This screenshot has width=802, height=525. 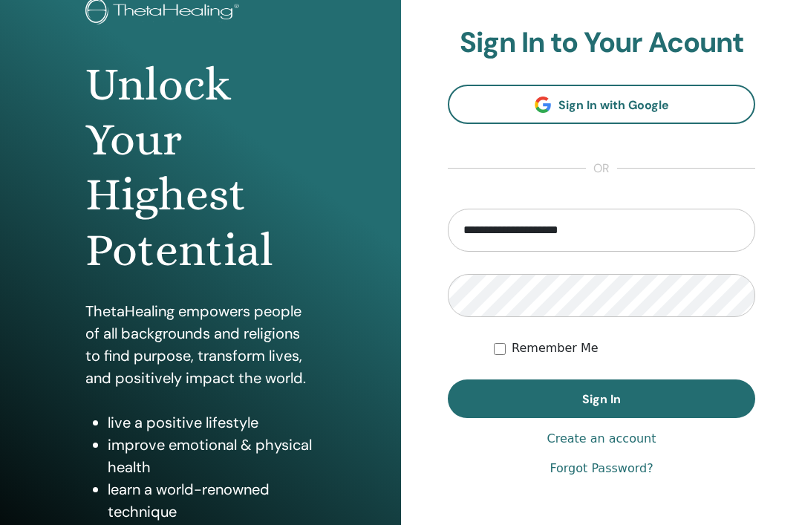 I want to click on span: Sign In, so click(x=601, y=399).